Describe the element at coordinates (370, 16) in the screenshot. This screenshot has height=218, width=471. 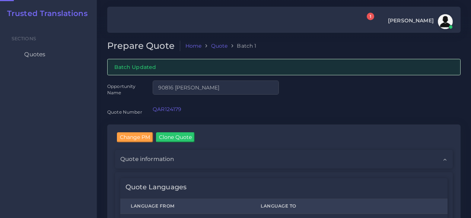
I see `span: 1` at that location.